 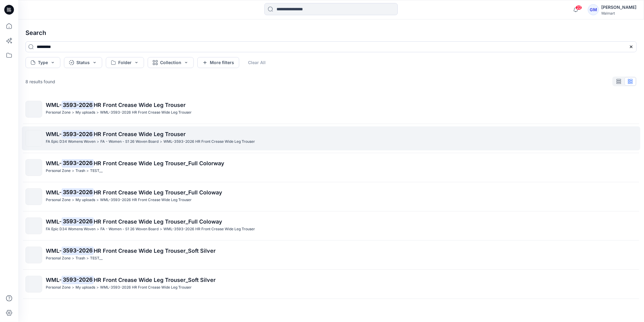 What do you see at coordinates (331, 138) in the screenshot?
I see `a: WML-3593-2026HR Front Crease Wide Leg TrouserFA Epic D34 Womens Woven>FA - Women - S1 26 Woven Bo...` at bounding box center [331, 138].